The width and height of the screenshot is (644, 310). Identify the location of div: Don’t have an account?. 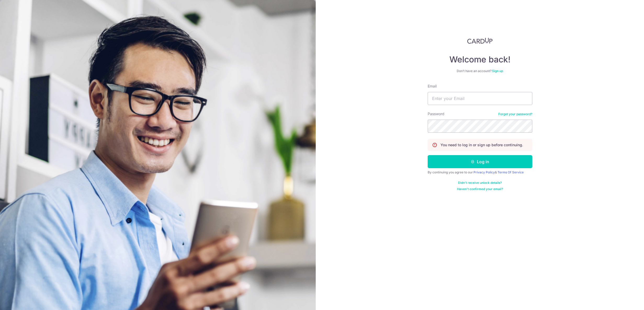
(480, 71).